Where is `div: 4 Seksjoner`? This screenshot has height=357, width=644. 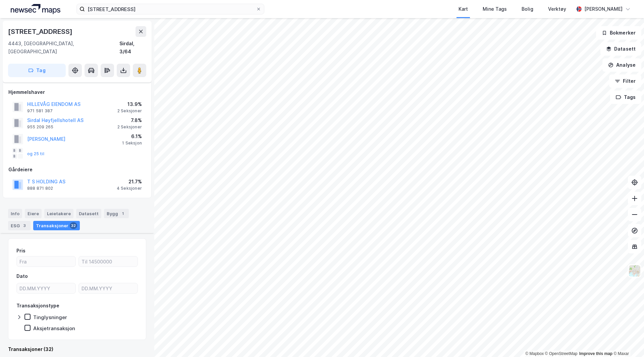
div: 4 Seksjoner is located at coordinates (129, 189).